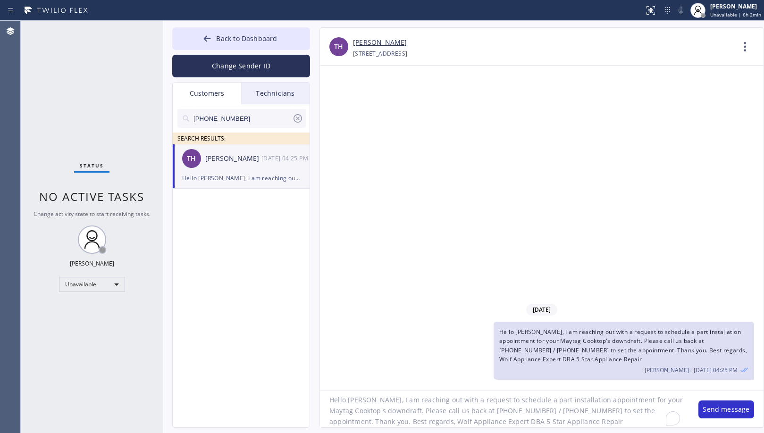 Image resolution: width=764 pixels, height=433 pixels. I want to click on span: Unavailable | 6h 2min, so click(735, 15).